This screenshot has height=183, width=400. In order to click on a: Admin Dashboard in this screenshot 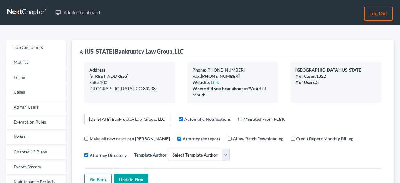, I will do `click(78, 12)`.